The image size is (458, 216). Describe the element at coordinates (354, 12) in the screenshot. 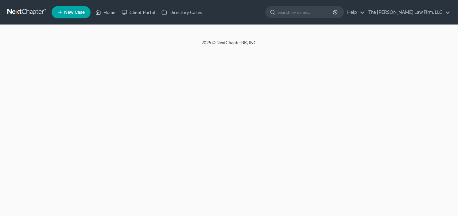

I see `a: Help` at that location.